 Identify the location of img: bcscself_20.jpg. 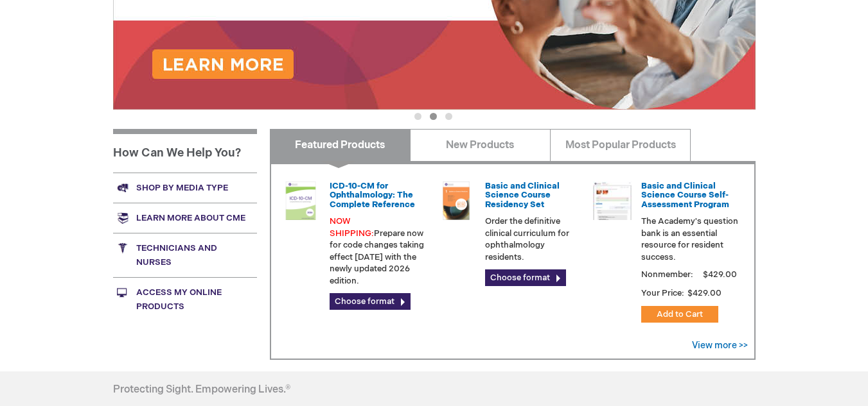
(612, 201).